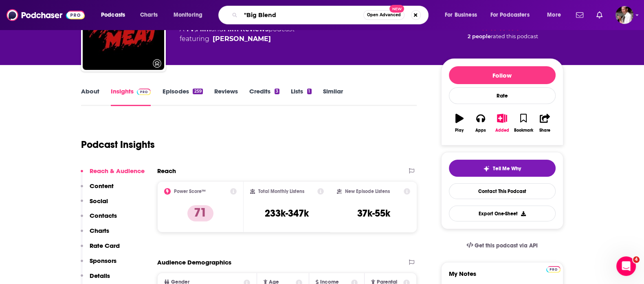  What do you see at coordinates (459, 131) in the screenshot?
I see `div: Play` at bounding box center [459, 131].